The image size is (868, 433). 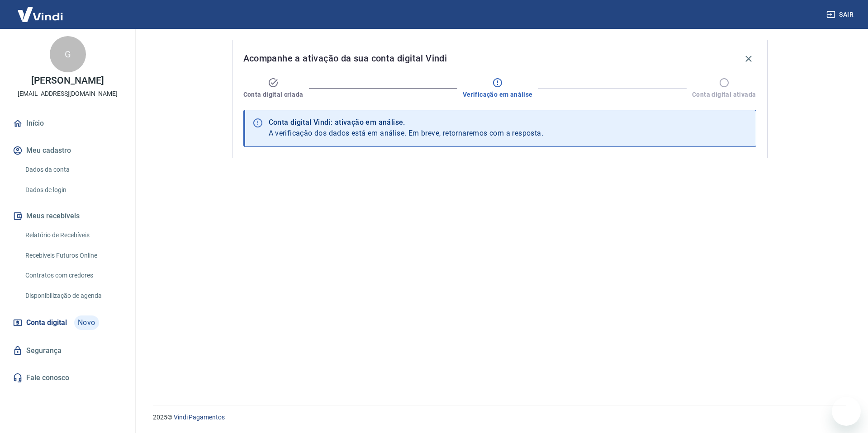 I want to click on span: Novo, so click(x=86, y=323).